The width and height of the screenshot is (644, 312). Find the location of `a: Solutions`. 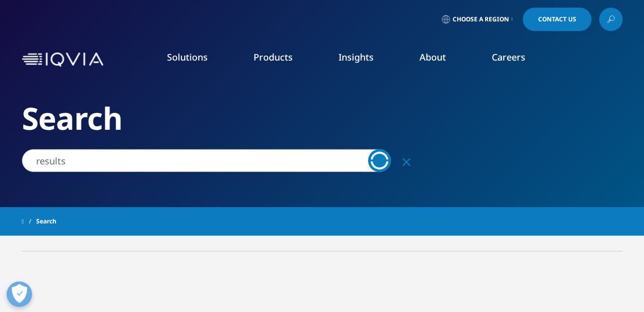

a: Solutions is located at coordinates (187, 57).